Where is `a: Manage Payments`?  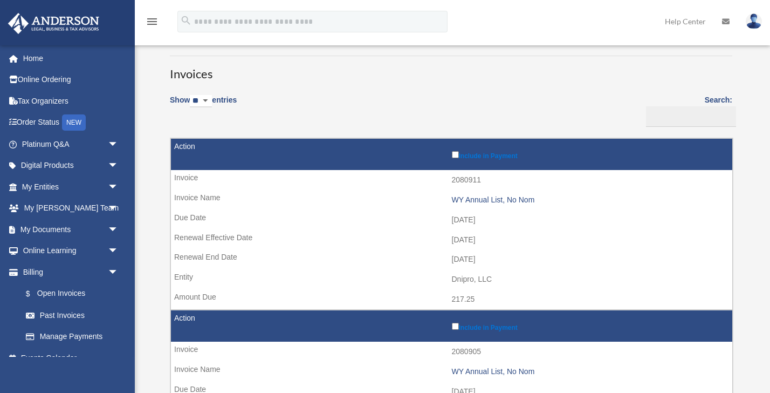
a: Manage Payments is located at coordinates (72, 337).